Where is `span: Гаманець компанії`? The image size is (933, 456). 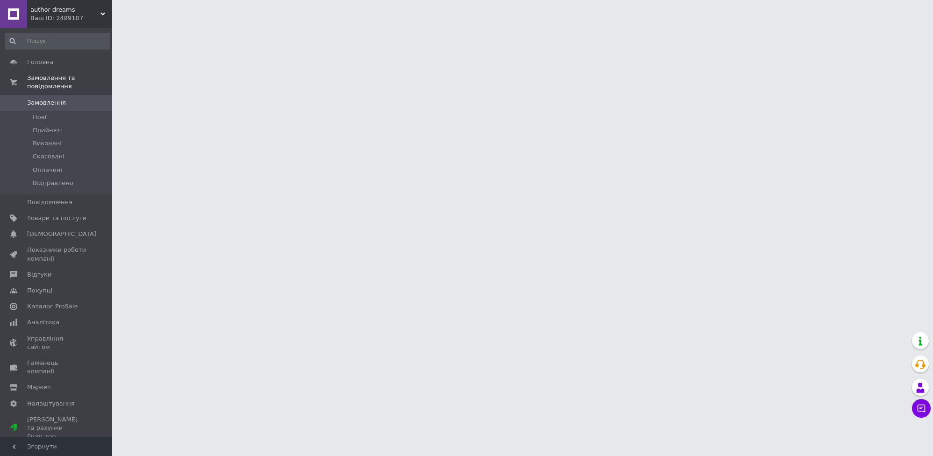 span: Гаманець компанії is located at coordinates (57, 367).